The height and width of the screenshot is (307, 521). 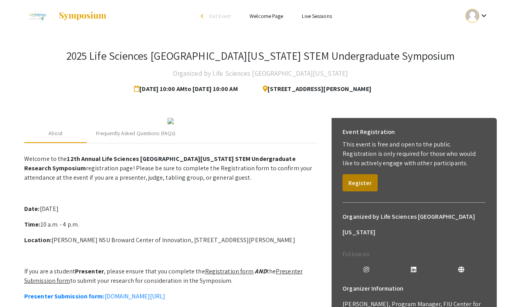 What do you see at coordinates (32, 224) in the screenshot?
I see `strong: Time:` at bounding box center [32, 224].